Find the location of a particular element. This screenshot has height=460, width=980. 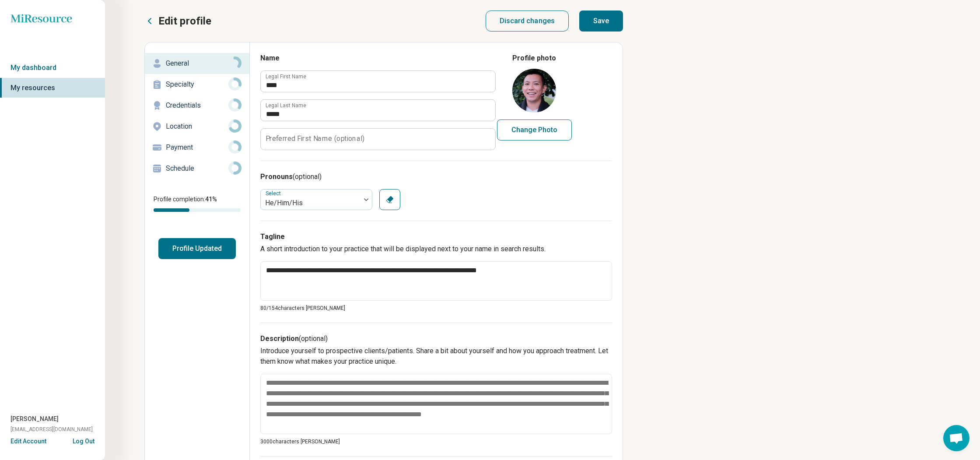

label: Select is located at coordinates (274, 193).